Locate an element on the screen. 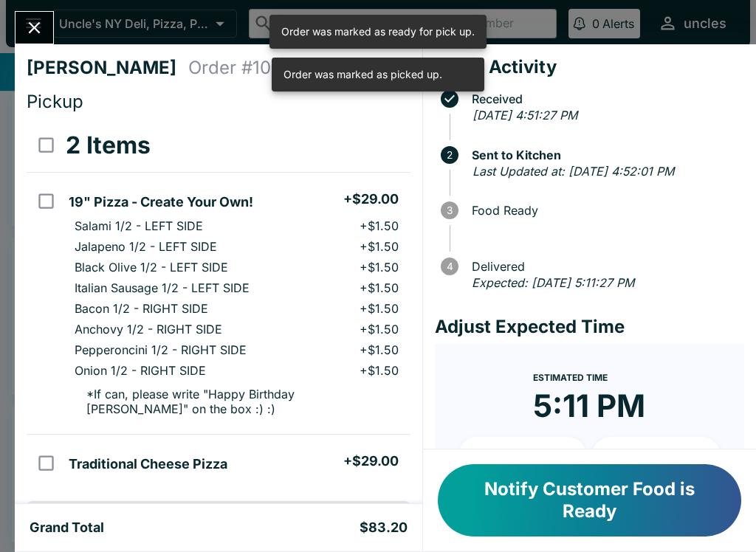 This screenshot has height=552, width=756. h4: Adjust Expected Time is located at coordinates (589, 327).